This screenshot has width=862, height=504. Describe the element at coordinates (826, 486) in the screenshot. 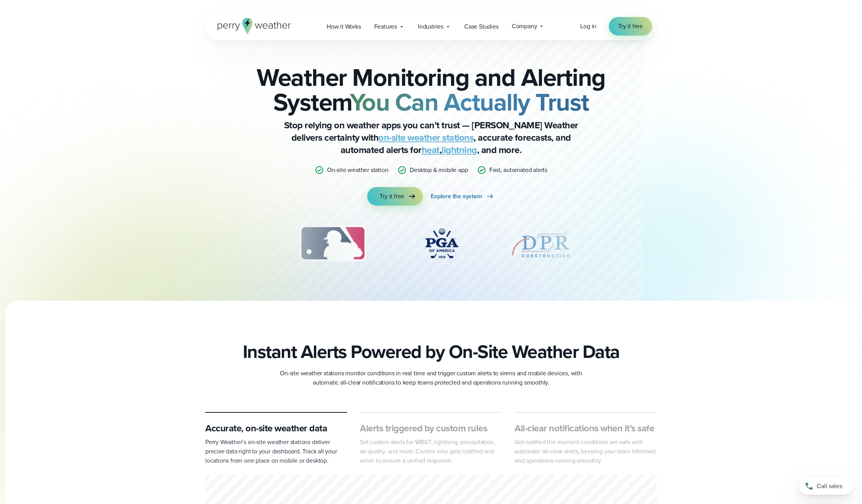

I see `a: Call sales` at that location.